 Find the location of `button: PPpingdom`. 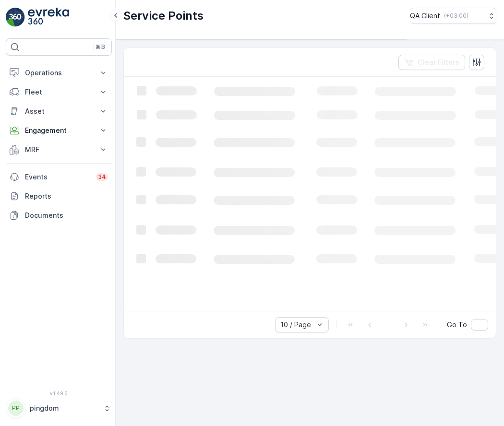

button: PPpingdom is located at coordinates (59, 408).